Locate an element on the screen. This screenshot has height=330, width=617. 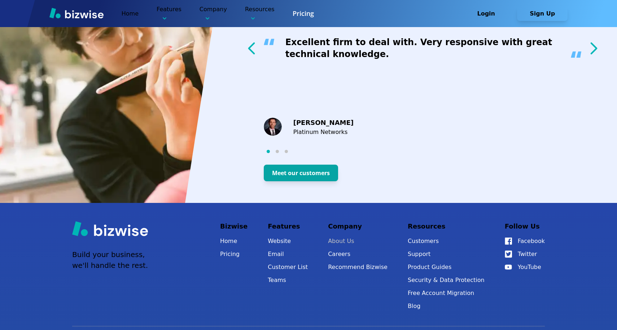
a: Careers is located at coordinates (358, 254).